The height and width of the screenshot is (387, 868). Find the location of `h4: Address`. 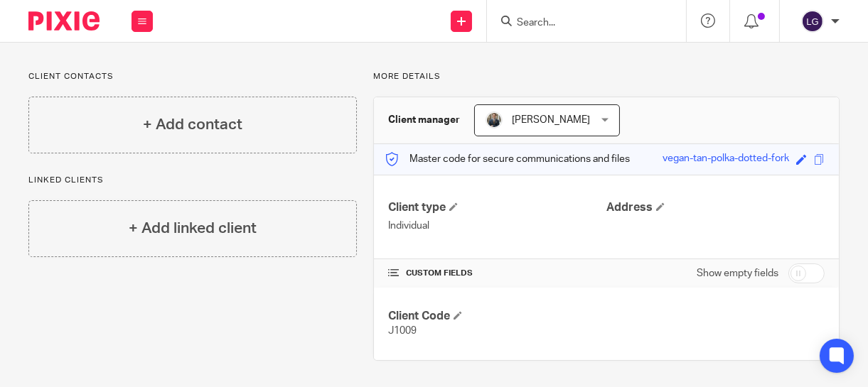

h4: Address is located at coordinates (715, 207).